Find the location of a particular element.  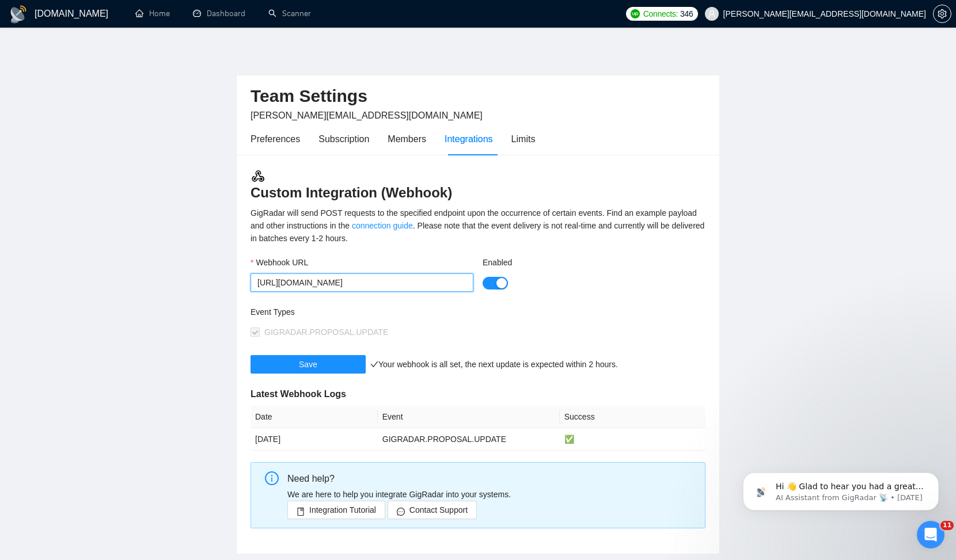

button: Save is located at coordinates (308, 364).